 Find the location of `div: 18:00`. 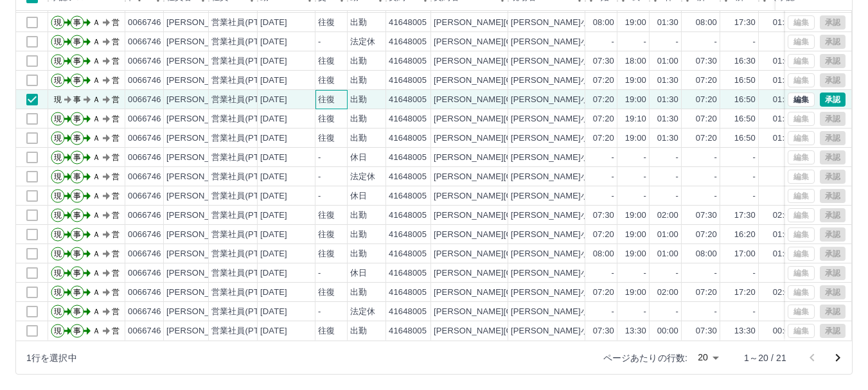

div: 18:00 is located at coordinates (636, 61).